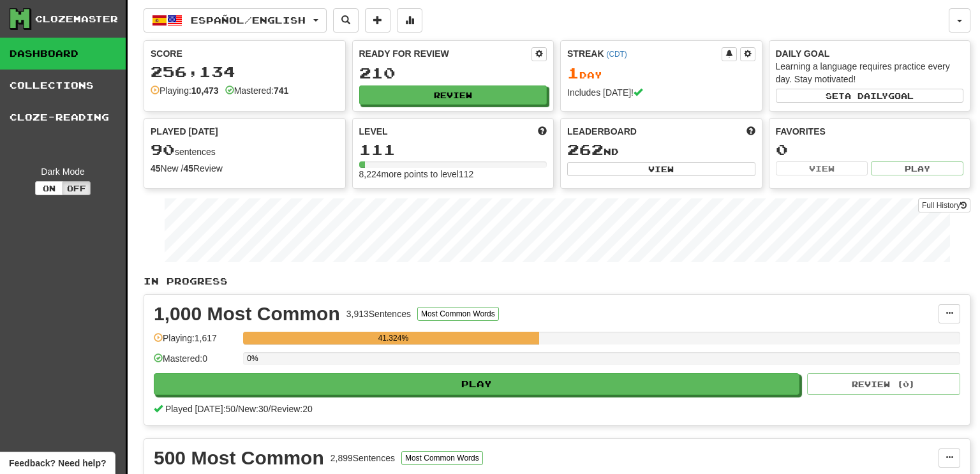  I want to click on div: 1,000 Most Common, so click(246, 314).